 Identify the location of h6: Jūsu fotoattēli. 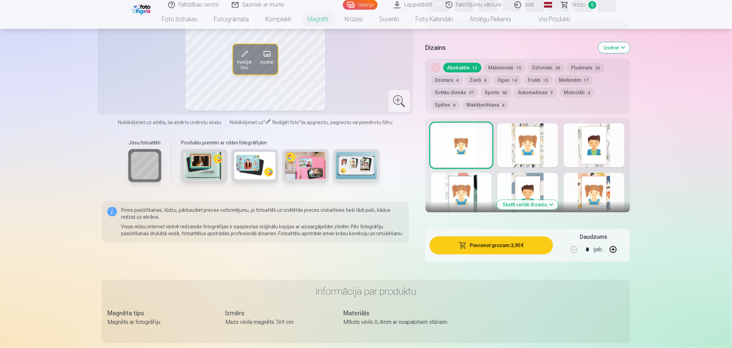
(145, 143).